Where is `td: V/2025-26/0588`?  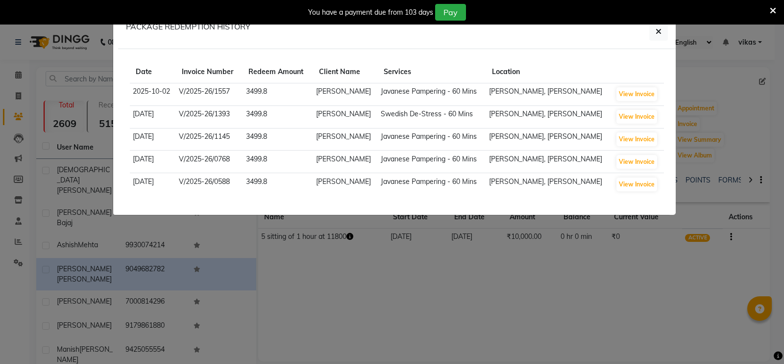 td: V/2025-26/0588 is located at coordinates (209, 184).